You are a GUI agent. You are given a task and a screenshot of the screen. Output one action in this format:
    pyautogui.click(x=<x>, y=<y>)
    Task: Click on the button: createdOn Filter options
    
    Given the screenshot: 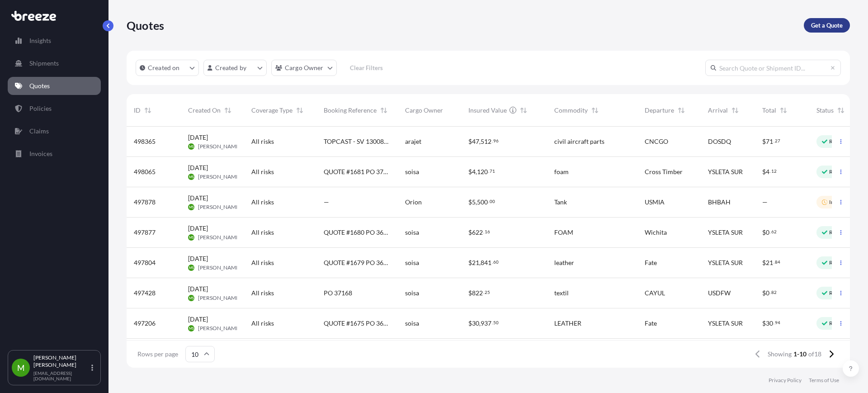 What is the action you would take?
    pyautogui.click(x=167, y=68)
    